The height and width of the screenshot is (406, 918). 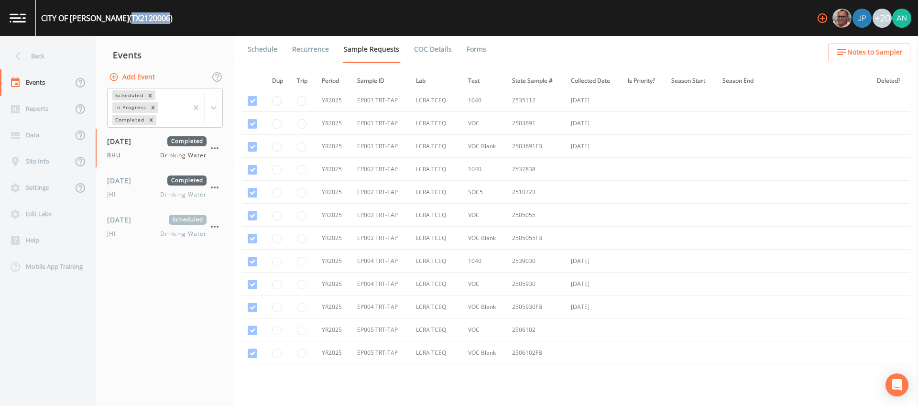 I want to click on span: Scheduled, so click(x=187, y=220).